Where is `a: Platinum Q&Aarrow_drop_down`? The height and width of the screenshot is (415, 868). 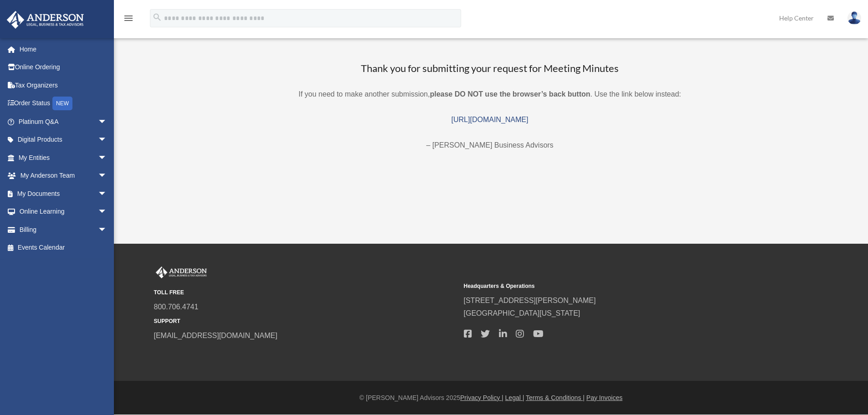 a: Platinum Q&Aarrow_drop_down is located at coordinates (64, 122).